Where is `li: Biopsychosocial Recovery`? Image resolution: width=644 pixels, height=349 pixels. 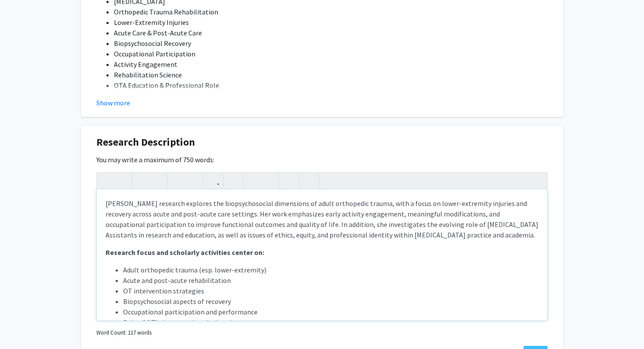 li: Biopsychosocial Recovery is located at coordinates (330, 44).